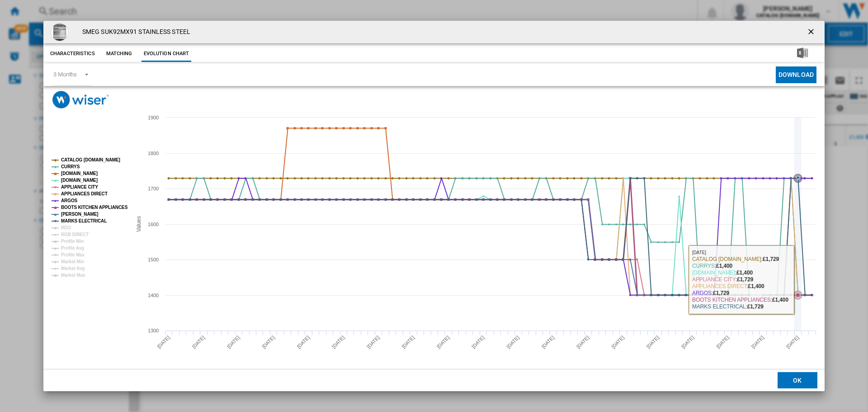 Image resolution: width=868 pixels, height=412 pixels. What do you see at coordinates (80, 187) in the screenshot?
I see `tspan: APPLIANCE CITY` at bounding box center [80, 187].